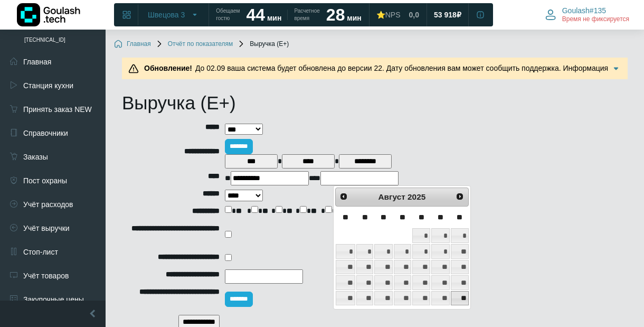 The width and height of the screenshot is (644, 327). Describe the element at coordinates (375, 74) in the screenshot. I see `span: До 02.09 ваша система будет обновлена до версии 22. Дату обновления вам может сообщить поддержка....` at that location.